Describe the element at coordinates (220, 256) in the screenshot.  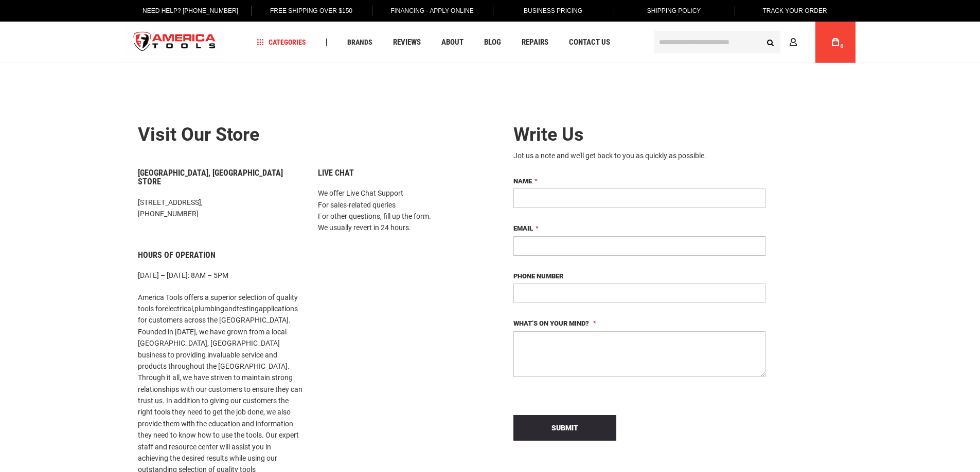
I see `h6: Hours of Operation` at that location.